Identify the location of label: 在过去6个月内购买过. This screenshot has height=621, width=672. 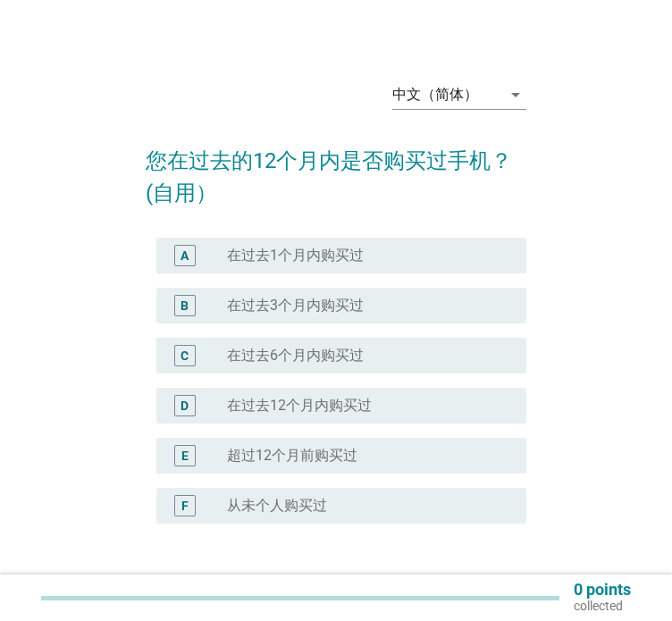
(295, 356).